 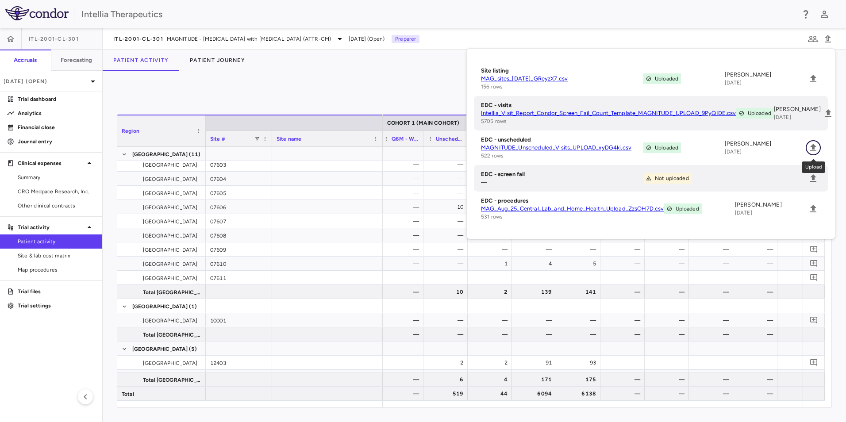 What do you see at coordinates (492, 264) in the screenshot?
I see `div: 1` at bounding box center [492, 264].